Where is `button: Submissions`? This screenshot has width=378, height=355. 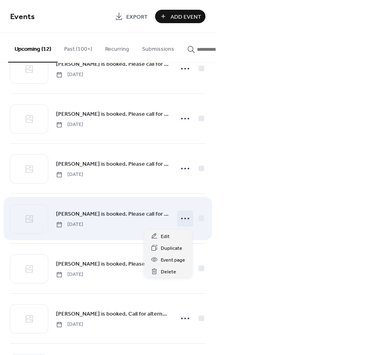
button: Submissions is located at coordinates (158, 47).